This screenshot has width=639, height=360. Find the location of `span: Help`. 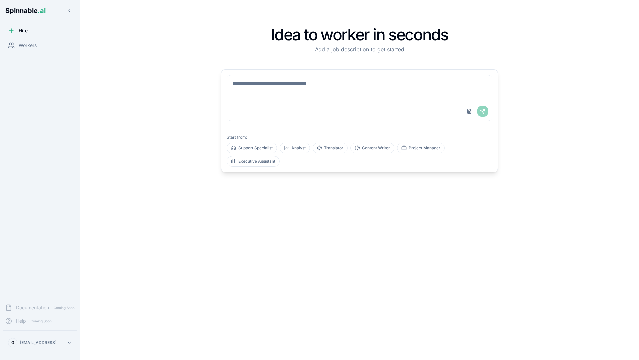

span: Help is located at coordinates (21, 321).